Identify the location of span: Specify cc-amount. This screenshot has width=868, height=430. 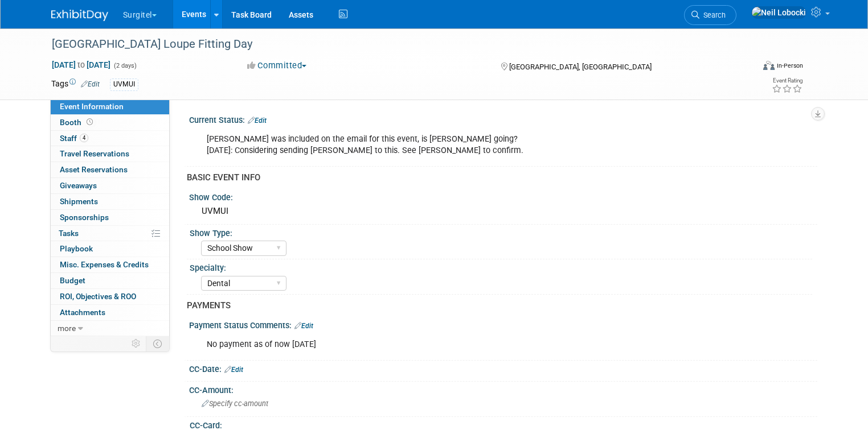
(234, 403).